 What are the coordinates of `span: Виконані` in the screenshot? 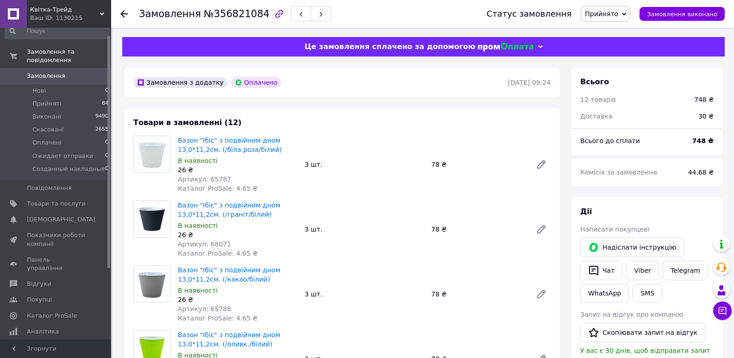 It's located at (47, 117).